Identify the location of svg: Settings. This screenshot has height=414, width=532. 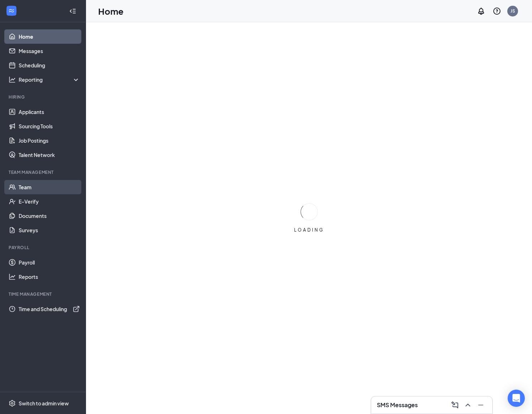
(12, 403).